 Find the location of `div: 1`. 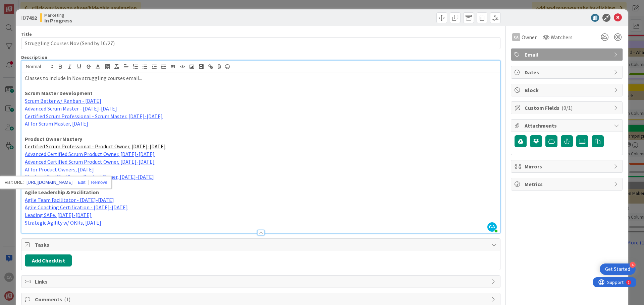

div: 1 is located at coordinates (36, 5).